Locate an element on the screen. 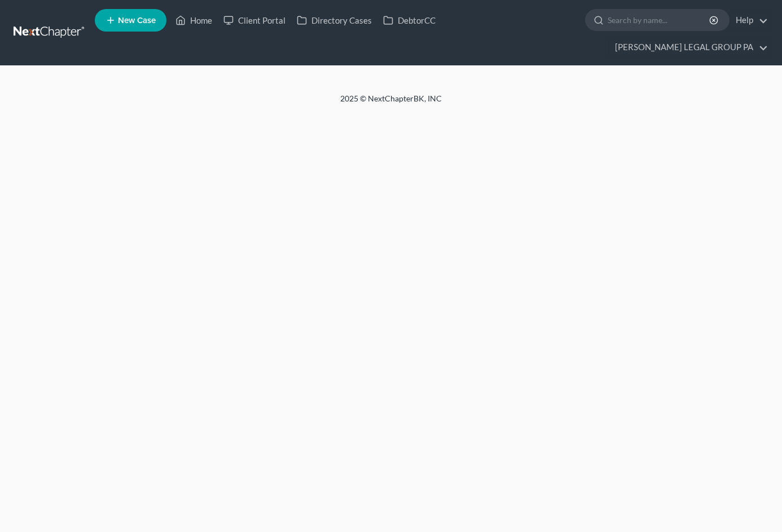 The height and width of the screenshot is (532, 782). a: Directory Cases is located at coordinates (334, 20).